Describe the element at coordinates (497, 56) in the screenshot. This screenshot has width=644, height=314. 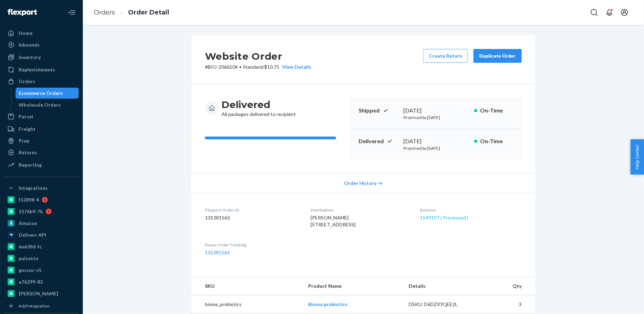
I see `button: Duplicate Order` at that location.